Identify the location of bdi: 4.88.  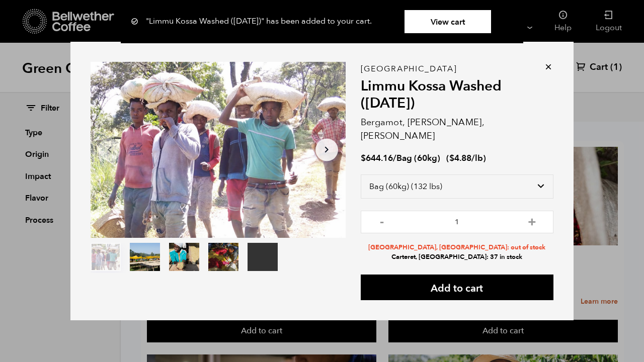
(461, 158).